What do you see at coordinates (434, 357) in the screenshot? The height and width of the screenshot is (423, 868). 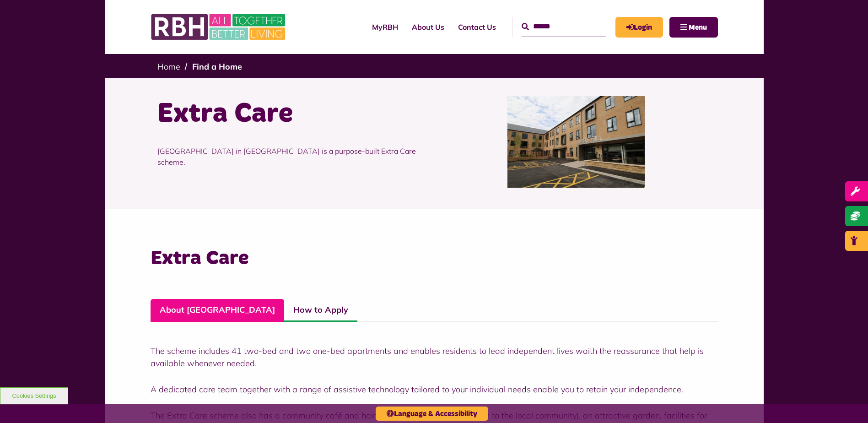 I see `p: The scheme includes 41 two-bed and two one-bed apartments and enables residents to lead independe...` at bounding box center [434, 357].